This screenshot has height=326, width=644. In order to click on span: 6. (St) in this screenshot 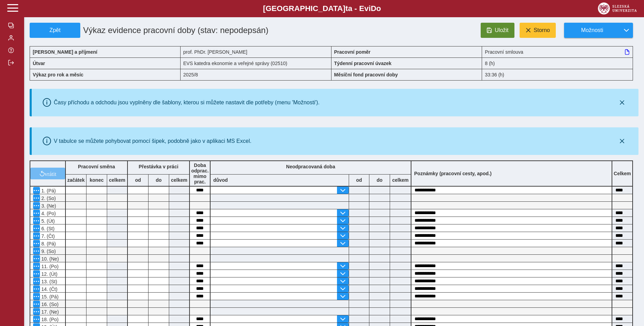, I will do `click(48, 229)`.